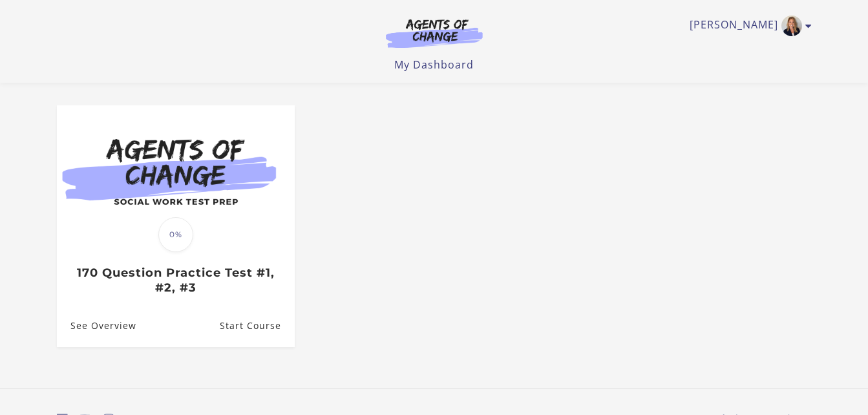 This screenshot has height=415, width=868. I want to click on a: My Dashboard, so click(434, 65).